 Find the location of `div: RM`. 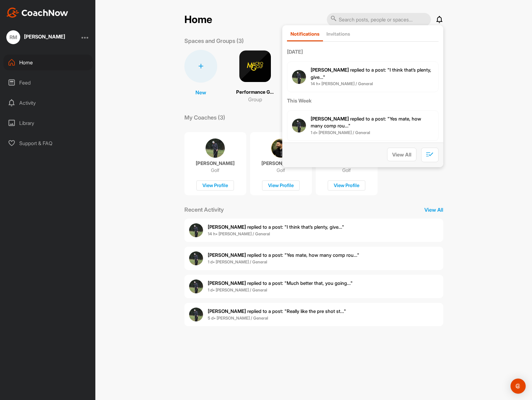

div: RM is located at coordinates (13, 38).